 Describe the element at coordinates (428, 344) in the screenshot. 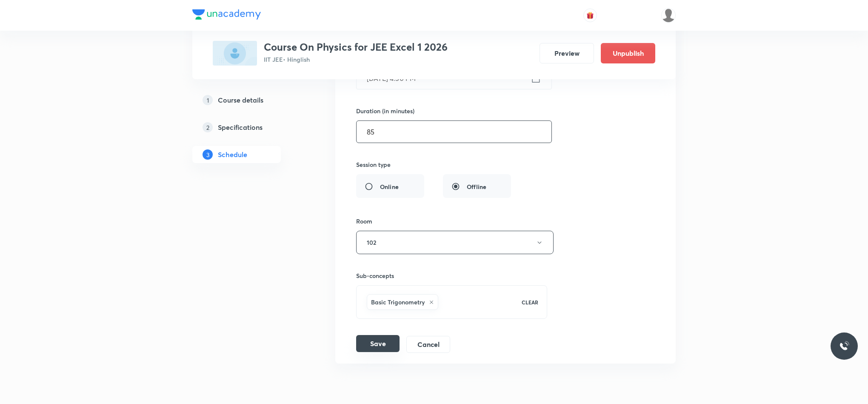

I see `button: Cancel` at that location.